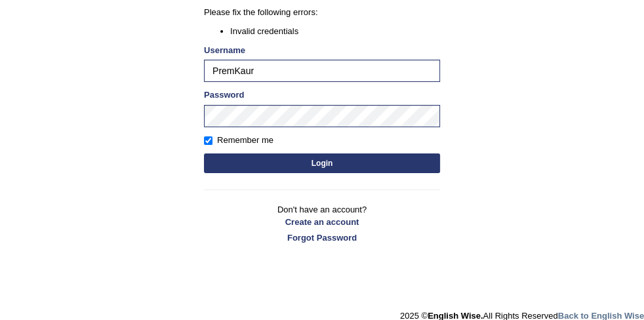 This screenshot has height=320, width=644. What do you see at coordinates (238, 141) in the screenshot?
I see `label: Remember me` at bounding box center [238, 141].